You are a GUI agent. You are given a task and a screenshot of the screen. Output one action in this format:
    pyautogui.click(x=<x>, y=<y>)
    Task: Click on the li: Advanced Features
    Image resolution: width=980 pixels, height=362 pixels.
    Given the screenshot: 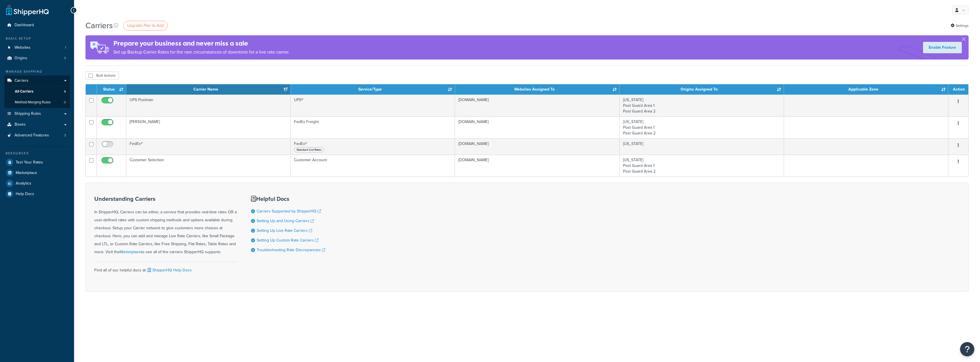 What is the action you would take?
    pyautogui.click(x=37, y=135)
    